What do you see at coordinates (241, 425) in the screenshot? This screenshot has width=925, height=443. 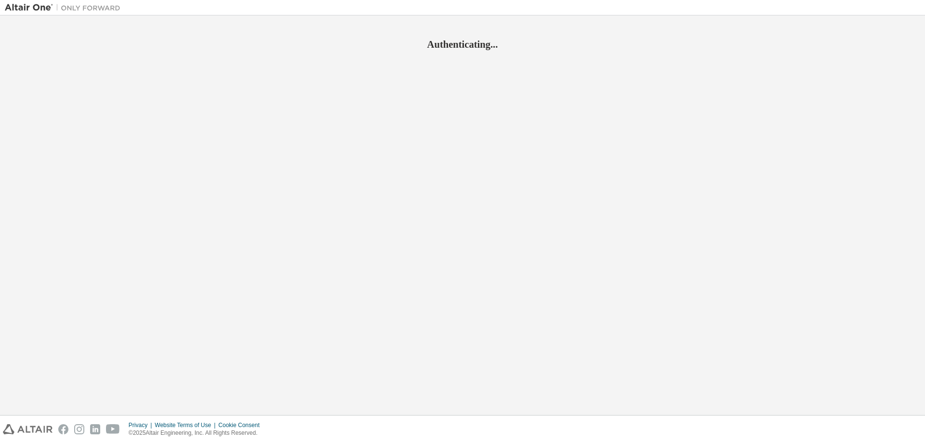 I see `div: Cookie Consent` at bounding box center [241, 425].